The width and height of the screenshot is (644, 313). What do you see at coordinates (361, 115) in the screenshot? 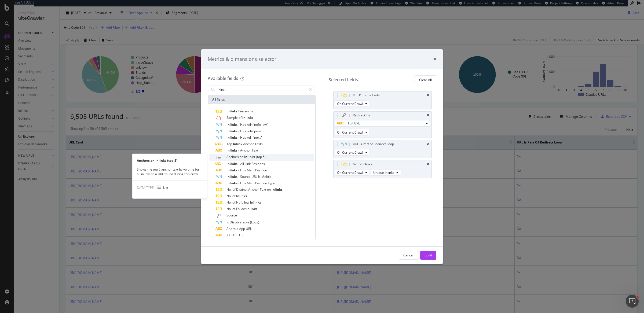
I see `div: Redirect To` at bounding box center [361, 115].